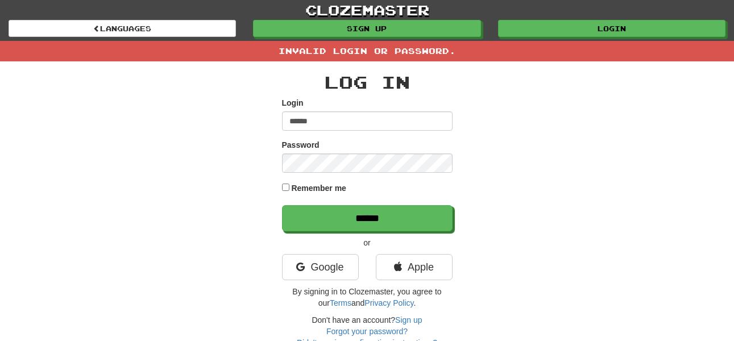 The image size is (734, 341). I want to click on a: Apple, so click(414, 267).